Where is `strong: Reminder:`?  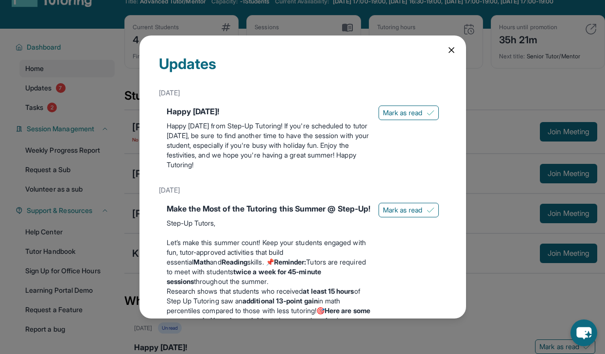 strong: Reminder: is located at coordinates (290, 261).